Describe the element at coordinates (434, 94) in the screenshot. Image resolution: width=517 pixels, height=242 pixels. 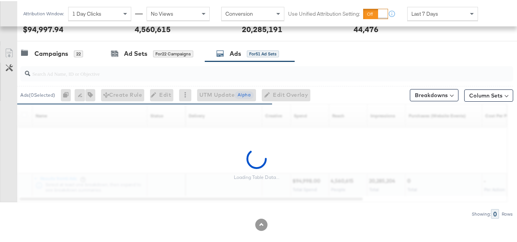
I see `button: Breakdowns` at that location.